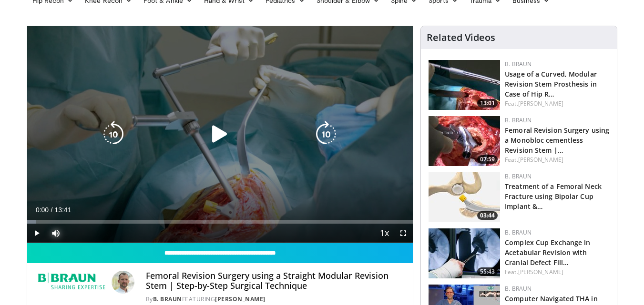  Describe the element at coordinates (71, 282) in the screenshot. I see `img: B. Braun` at that location.